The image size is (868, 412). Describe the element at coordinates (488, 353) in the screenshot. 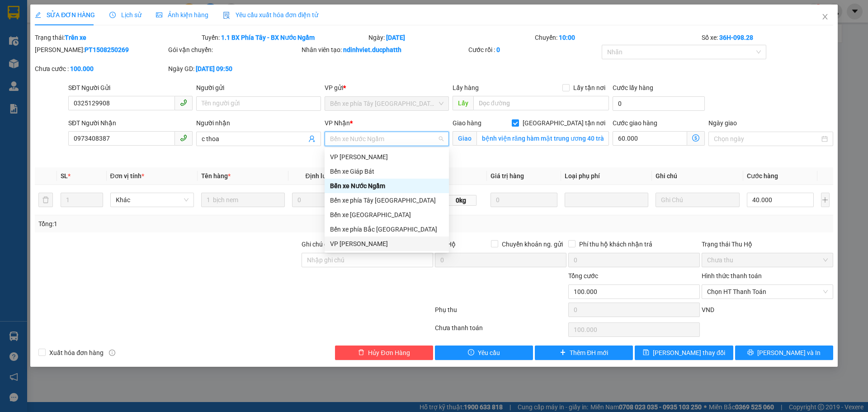

I see `span: Yêu cầu` at that location.